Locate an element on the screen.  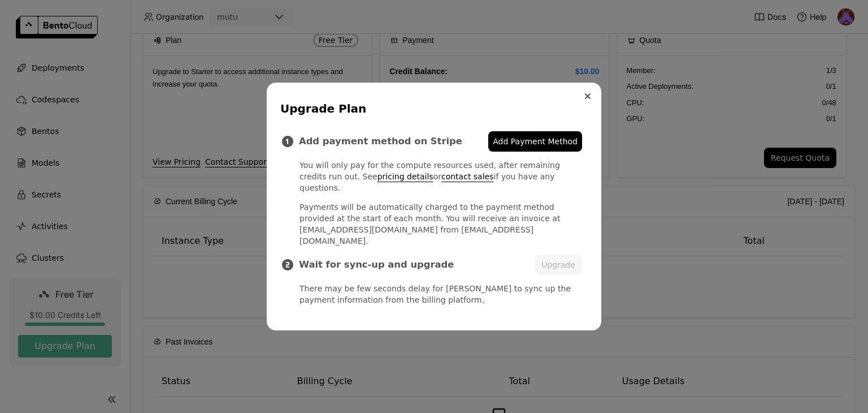
button: Close is located at coordinates (588, 96).